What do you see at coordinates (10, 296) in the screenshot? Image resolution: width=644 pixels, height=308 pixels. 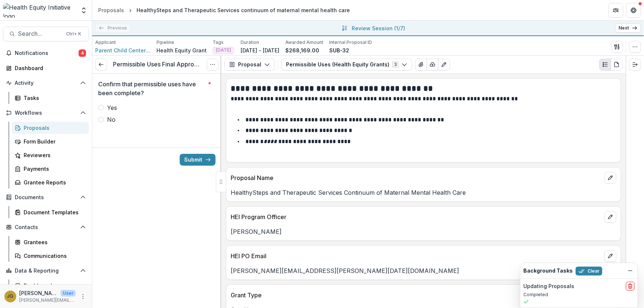 I see `div: Jenna Grant` at bounding box center [10, 296].